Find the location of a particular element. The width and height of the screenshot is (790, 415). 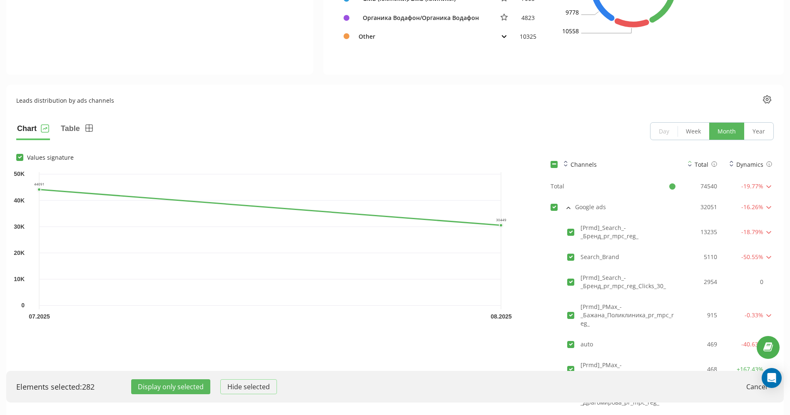

div: Google ads is located at coordinates (613, 207).